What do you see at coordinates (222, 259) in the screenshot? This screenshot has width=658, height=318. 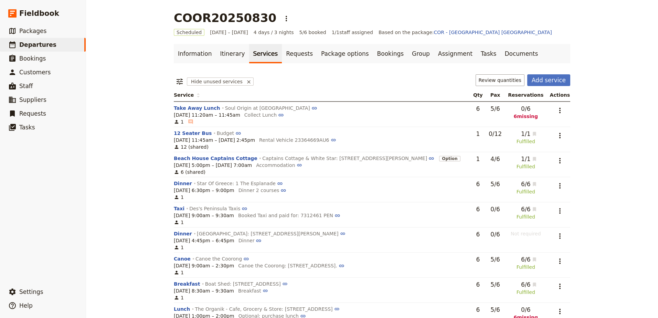 I see `a: Canoe the Coorong` at bounding box center [222, 259].